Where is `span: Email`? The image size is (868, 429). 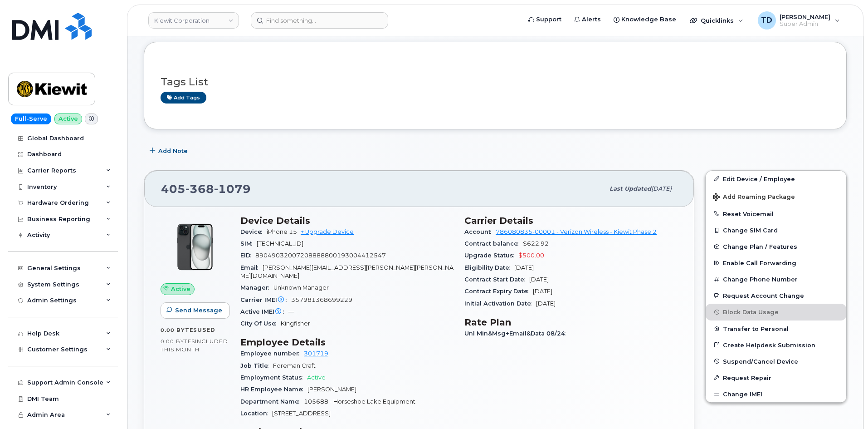 span: Email is located at coordinates (251, 267).